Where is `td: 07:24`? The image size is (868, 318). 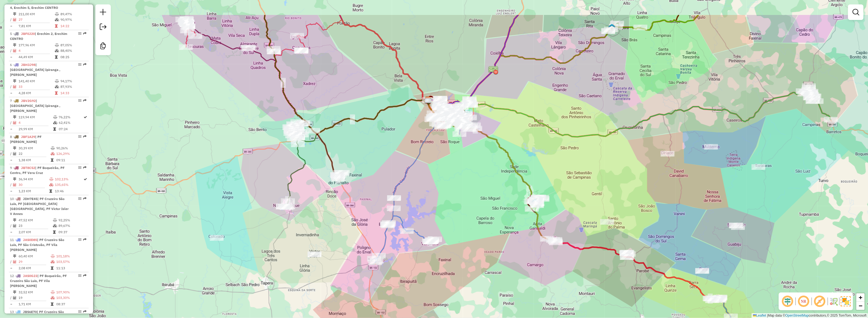
td: 07:24 is located at coordinates (71, 129).